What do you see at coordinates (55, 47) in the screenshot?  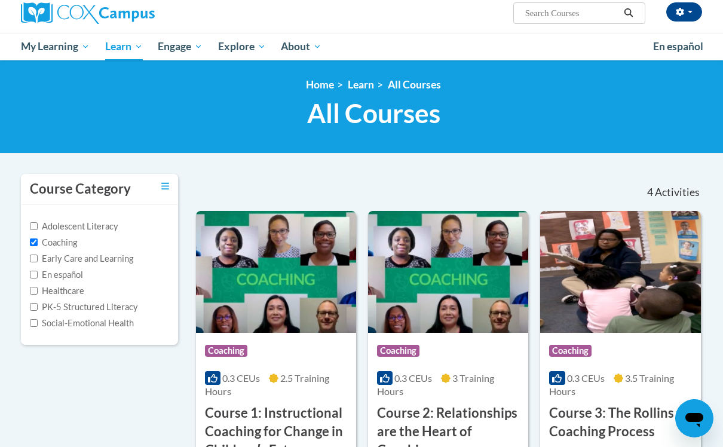 I see `a: My Learning` at bounding box center [55, 47].